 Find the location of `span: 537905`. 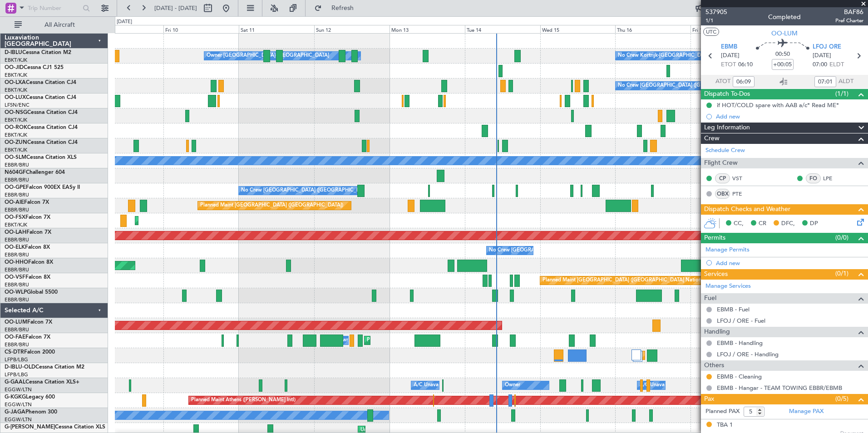

span: 537905 is located at coordinates (716, 12).